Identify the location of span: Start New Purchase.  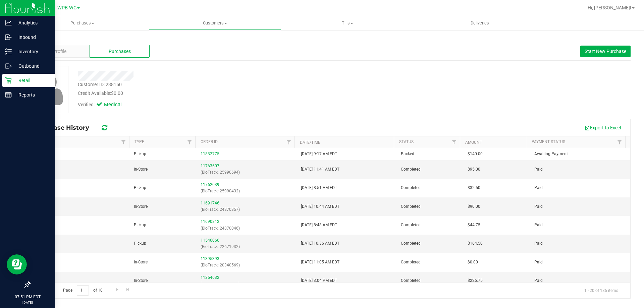
(605, 51).